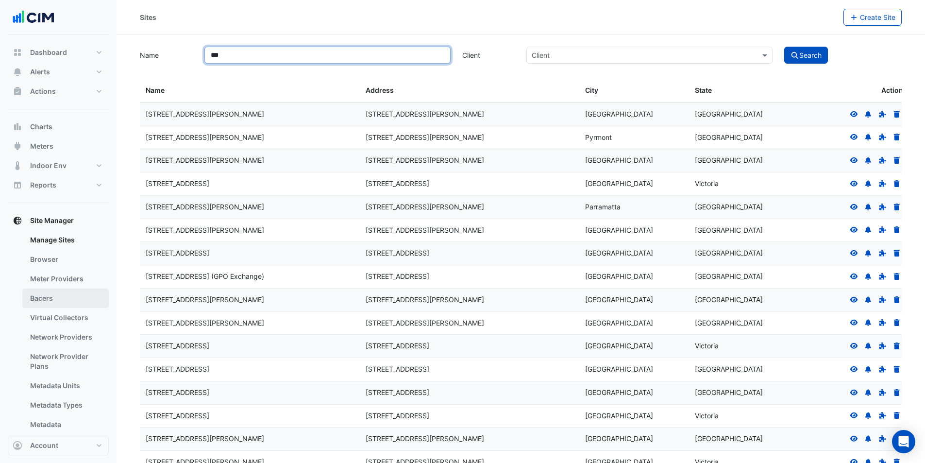 The image size is (925, 463). What do you see at coordinates (17, 220) in the screenshot?
I see `app-icon: Site Manager` at bounding box center [17, 220].